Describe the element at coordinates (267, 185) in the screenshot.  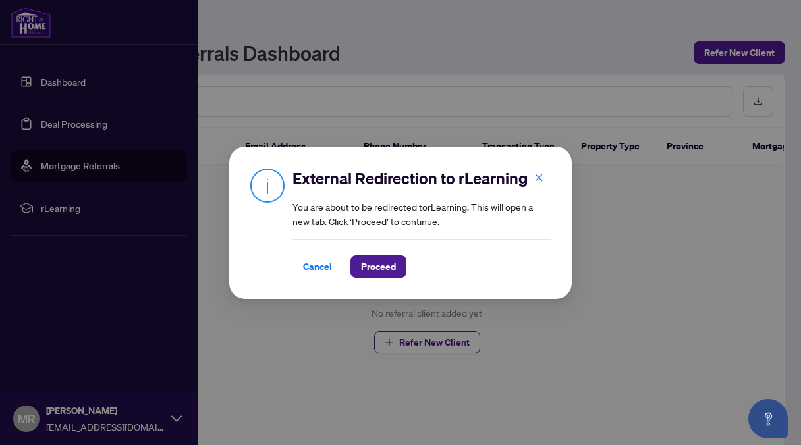
I see `img: Info Icon` at that location.